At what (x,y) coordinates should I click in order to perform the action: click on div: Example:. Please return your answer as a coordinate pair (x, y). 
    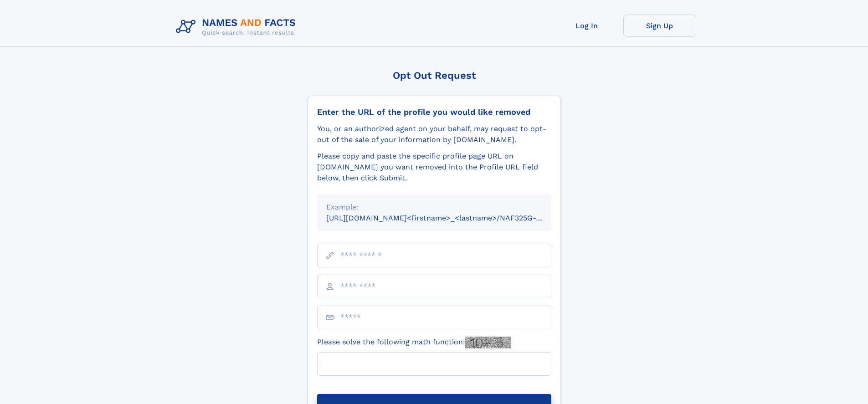
    Looking at the image, I should click on (434, 207).